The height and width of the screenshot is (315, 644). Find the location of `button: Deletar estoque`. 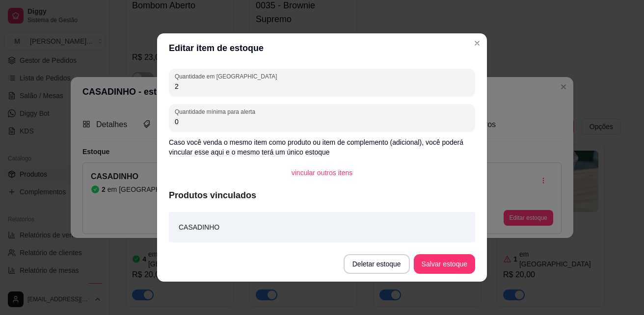

button: Deletar estoque is located at coordinates (377, 264).